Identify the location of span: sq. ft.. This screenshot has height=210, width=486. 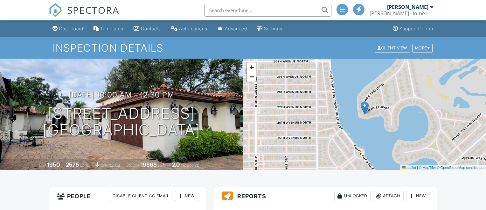
(85, 165).